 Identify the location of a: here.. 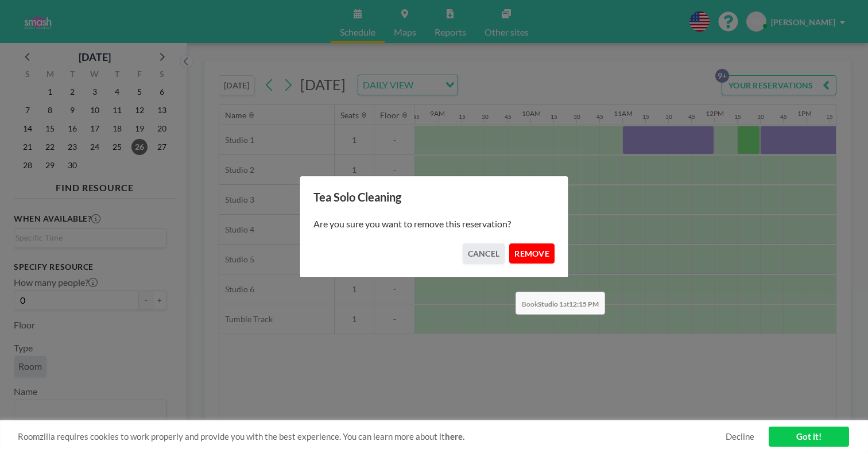
(455, 437).